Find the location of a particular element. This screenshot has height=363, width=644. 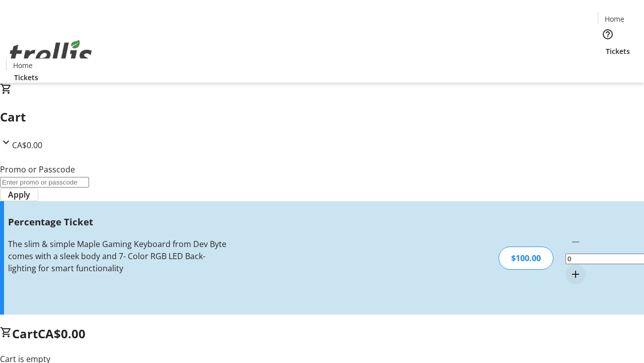

button: Help is located at coordinates (608, 34).